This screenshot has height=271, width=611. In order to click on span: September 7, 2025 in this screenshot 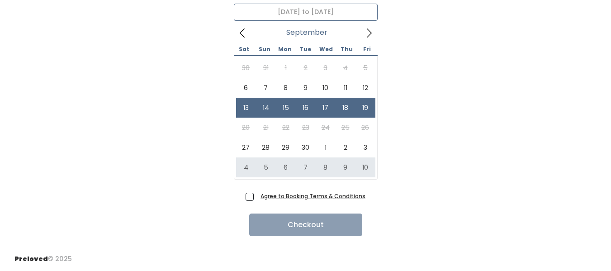, I will do `click(266, 88)`.